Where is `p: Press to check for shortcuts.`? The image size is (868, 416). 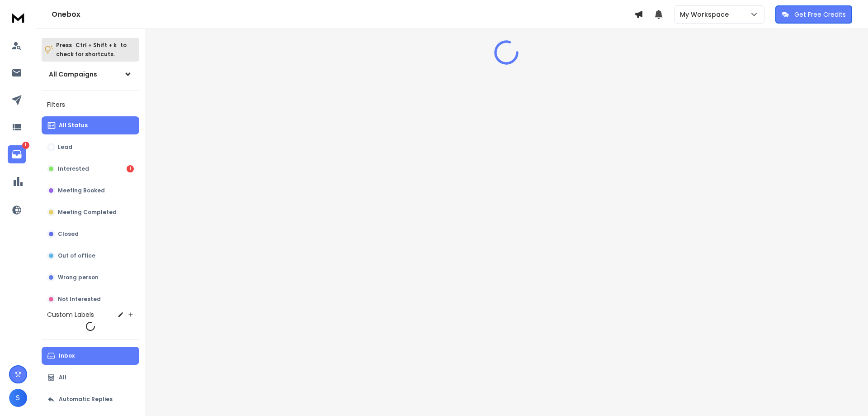
p: Press to check for shortcuts. is located at coordinates (92, 50).